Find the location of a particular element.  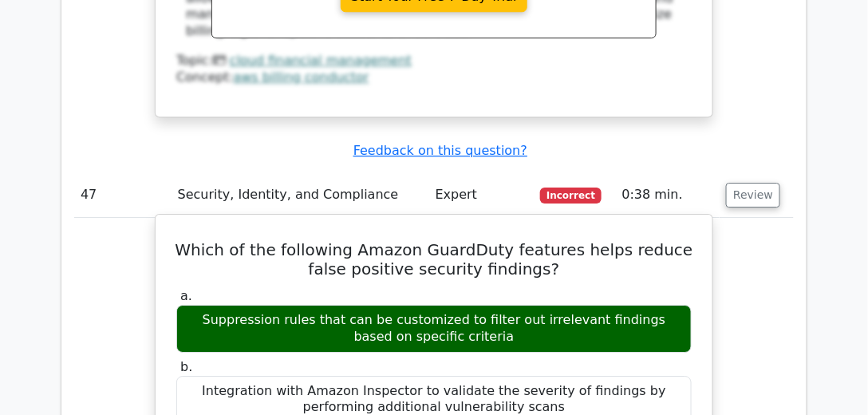

td: Expert is located at coordinates (482, 194).